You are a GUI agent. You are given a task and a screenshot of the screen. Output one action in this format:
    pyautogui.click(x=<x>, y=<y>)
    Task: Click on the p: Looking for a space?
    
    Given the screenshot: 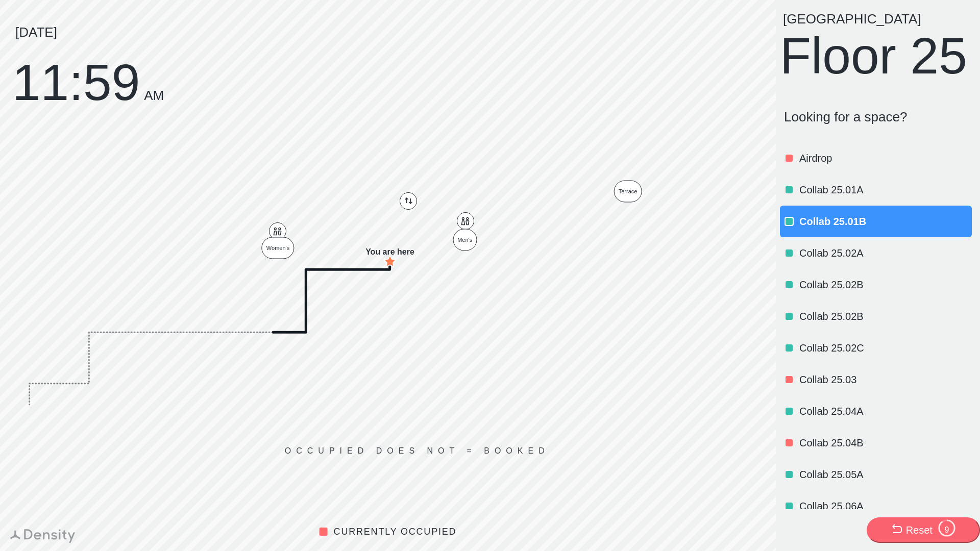 What is the action you would take?
    pyautogui.click(x=879, y=117)
    